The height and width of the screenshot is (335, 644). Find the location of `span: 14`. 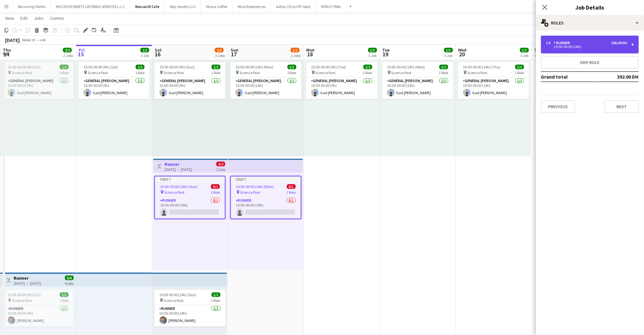

span: 14 is located at coordinates (6, 54).